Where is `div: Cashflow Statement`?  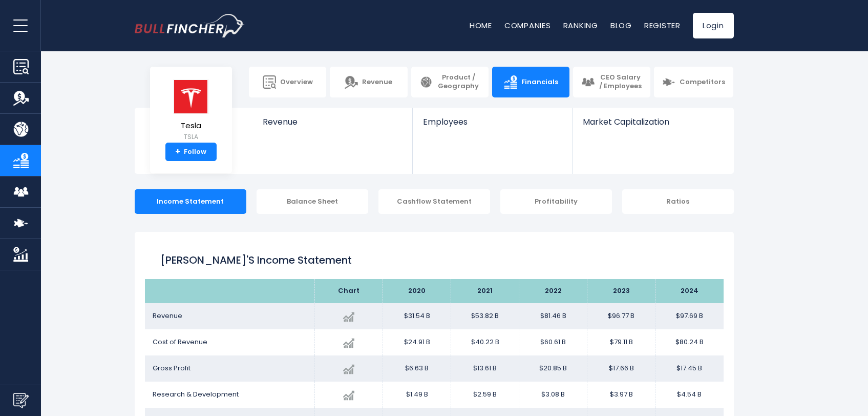 div: Cashflow Statement is located at coordinates (434, 202).